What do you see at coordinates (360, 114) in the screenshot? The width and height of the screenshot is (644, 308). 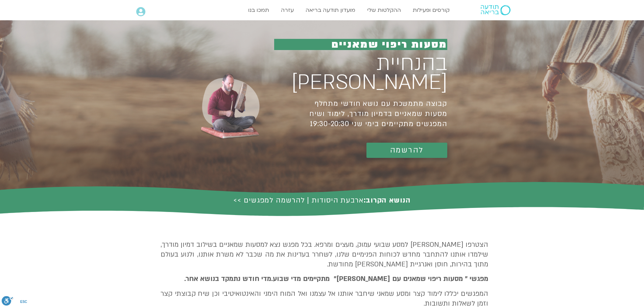 I see `h1: קבוצה מתמשכת עם נושא חודשי מתחלף מסעות שמאניים בדמיון מודרך, לימוד ושיח המפגשים מתקיימים בימי שני...` at bounding box center [360, 114].